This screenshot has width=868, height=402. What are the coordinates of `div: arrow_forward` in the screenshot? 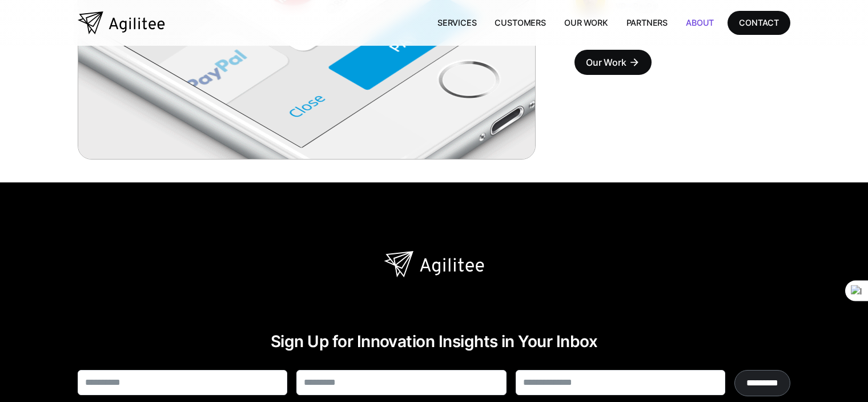 It's located at (634, 62).